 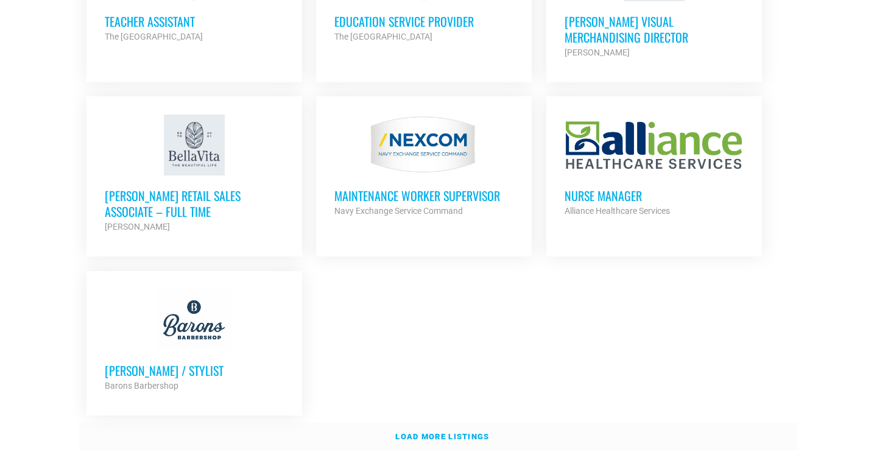 I want to click on strong: Alliance Healthcare Services, so click(x=617, y=211).